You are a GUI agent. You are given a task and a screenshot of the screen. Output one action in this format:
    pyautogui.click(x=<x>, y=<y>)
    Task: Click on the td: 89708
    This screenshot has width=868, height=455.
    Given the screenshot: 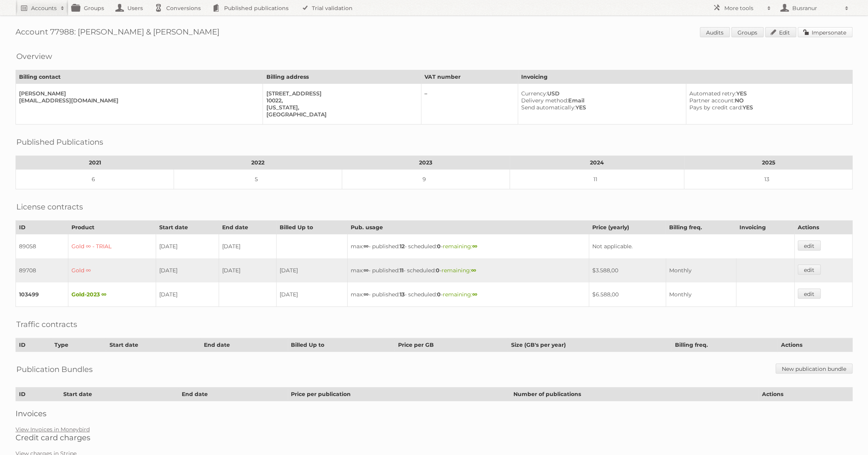 What is the action you would take?
    pyautogui.click(x=42, y=270)
    